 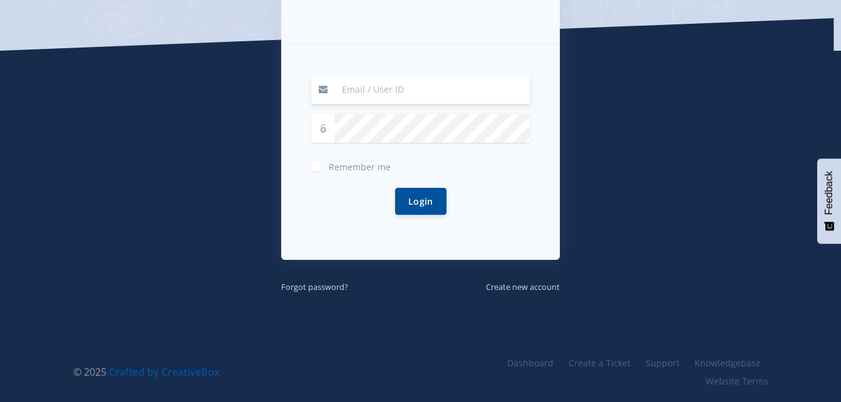 What do you see at coordinates (599, 363) in the screenshot?
I see `a: Create a Ticket` at bounding box center [599, 363].